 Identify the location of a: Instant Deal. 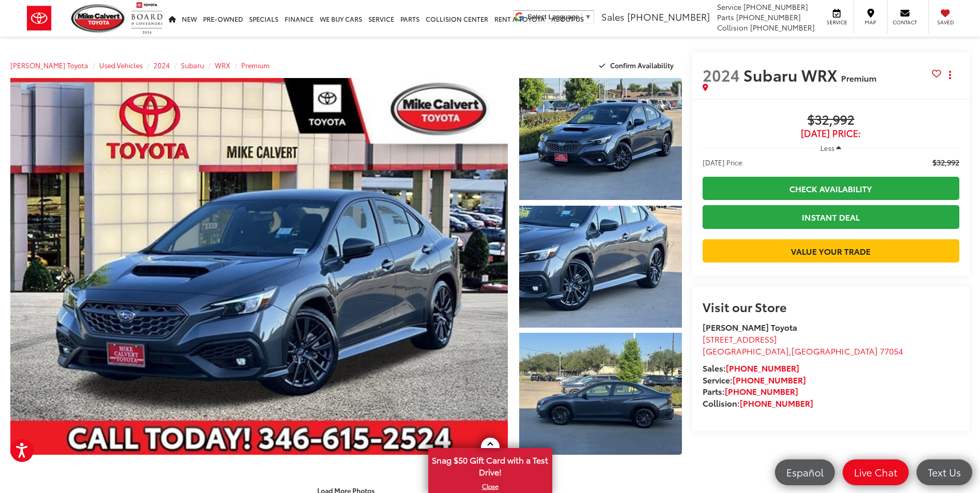
(831, 216).